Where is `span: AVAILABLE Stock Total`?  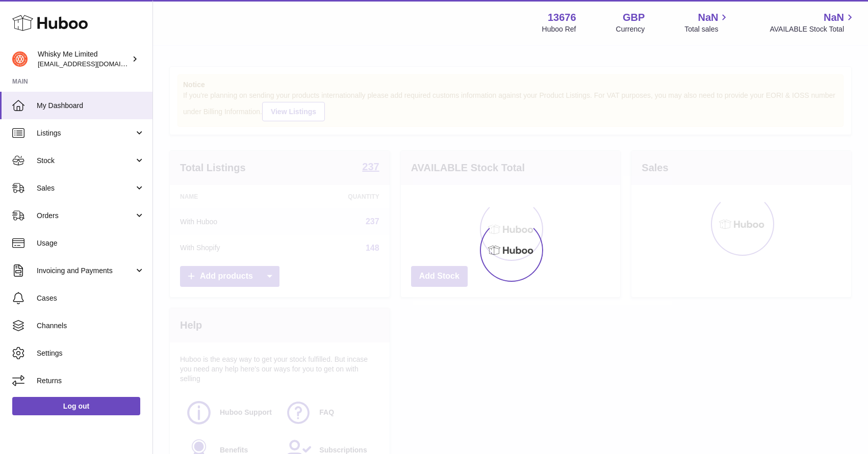
span: AVAILABLE Stock Total is located at coordinates (812, 29).